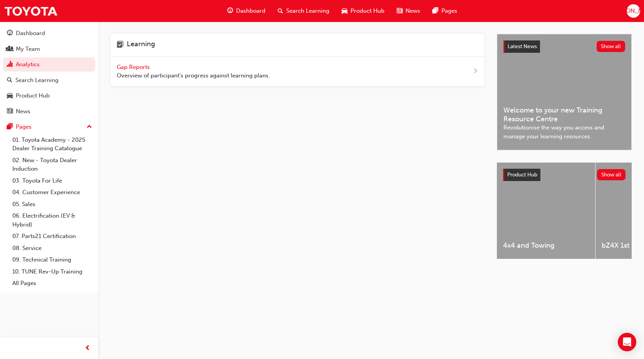 This screenshot has height=359, width=644. Describe the element at coordinates (24, 127) in the screenshot. I see `div: Pages` at that location.